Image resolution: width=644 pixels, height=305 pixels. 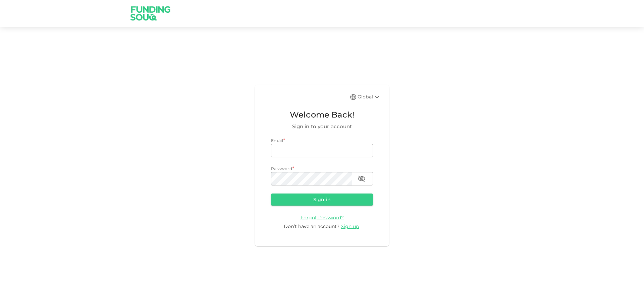 What do you see at coordinates (277, 141) in the screenshot?
I see `span: Email` at bounding box center [277, 141].